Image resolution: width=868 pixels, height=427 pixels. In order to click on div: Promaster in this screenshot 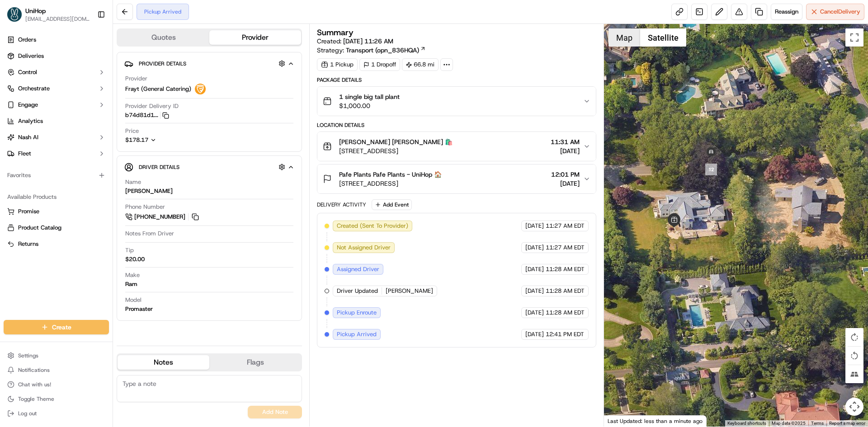, I will do `click(139, 309)`.